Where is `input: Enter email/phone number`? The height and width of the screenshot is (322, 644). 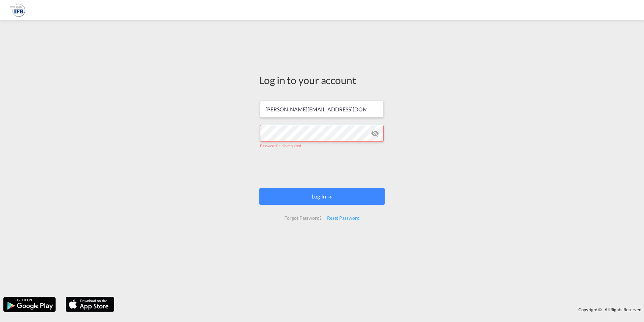 input: Enter email/phone number is located at coordinates (322, 109).